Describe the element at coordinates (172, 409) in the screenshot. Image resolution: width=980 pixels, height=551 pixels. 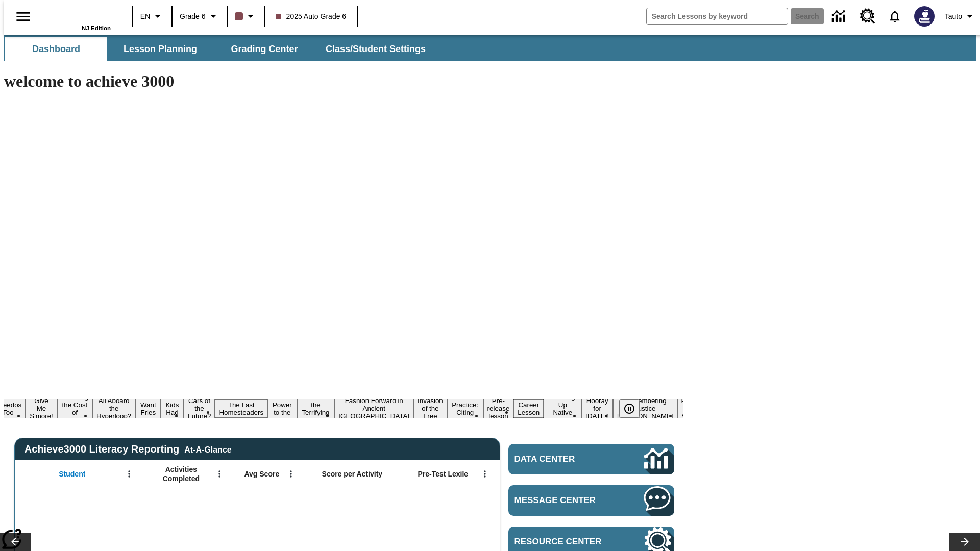
I see `button: Slide 7 Dirty Jobs Kids Had To Do` at that location.